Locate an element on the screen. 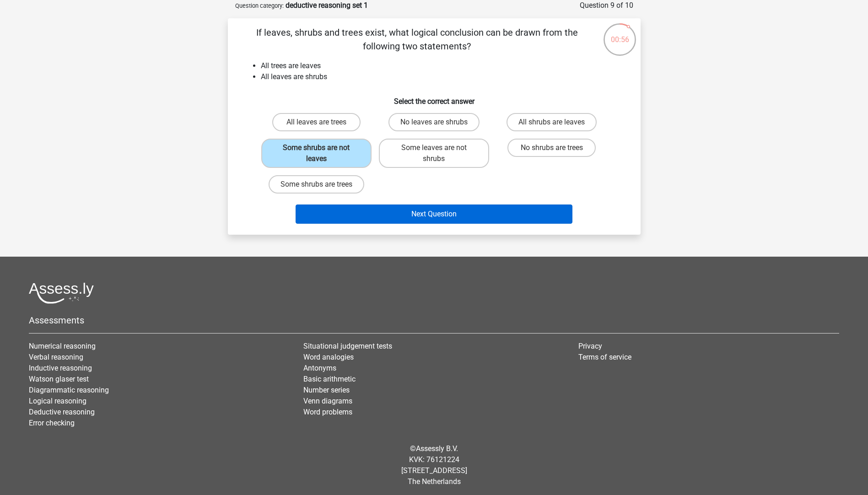  div: 00:56 is located at coordinates (619, 34).